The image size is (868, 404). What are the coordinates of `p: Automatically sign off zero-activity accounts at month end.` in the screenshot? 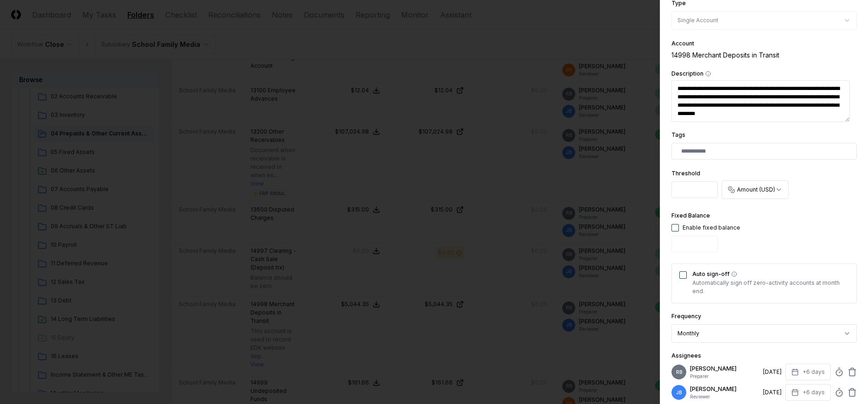 It's located at (770, 287).